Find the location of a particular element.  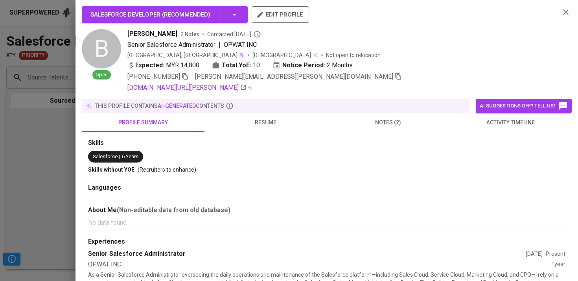

span: Senior Salesforce Administrator is located at coordinates (171, 44).